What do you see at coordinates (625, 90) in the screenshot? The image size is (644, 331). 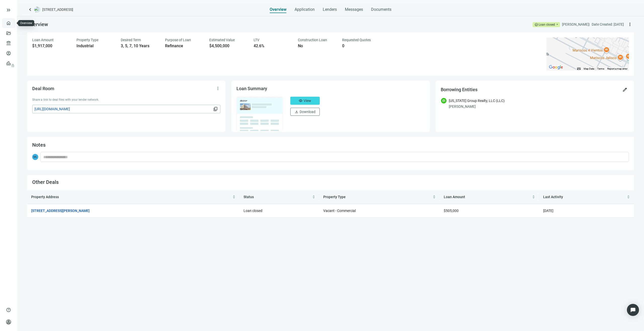 I see `button: edit` at bounding box center [625, 90].